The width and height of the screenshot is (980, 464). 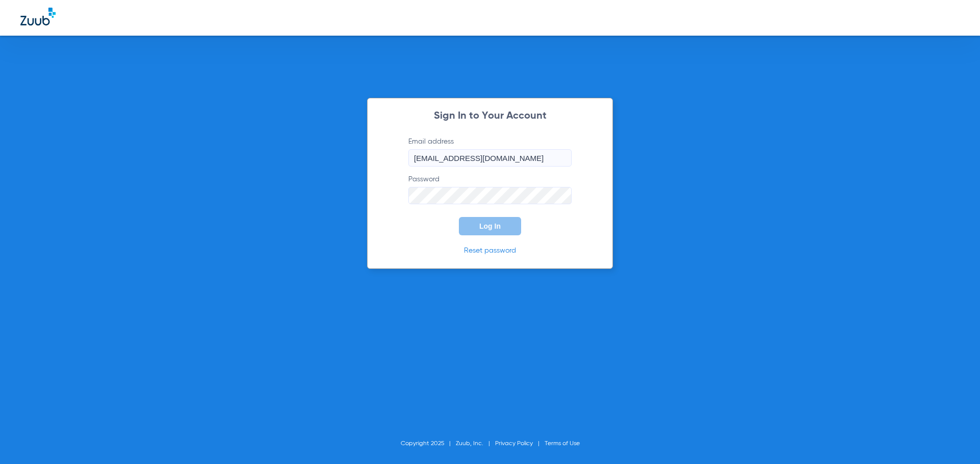 What do you see at coordinates (490, 251) in the screenshot?
I see `a: Reset password` at bounding box center [490, 251].